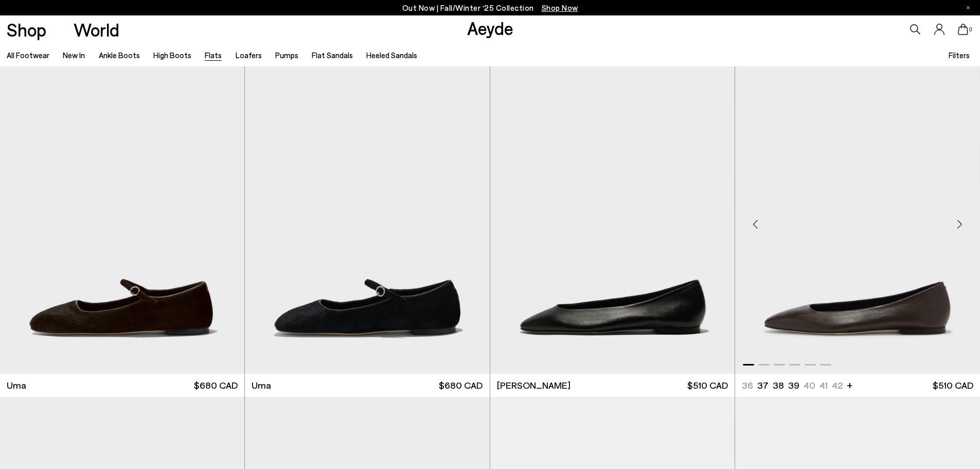 The height and width of the screenshot is (469, 980). Describe the element at coordinates (779, 385) in the screenshot. I see `li: 38` at that location.